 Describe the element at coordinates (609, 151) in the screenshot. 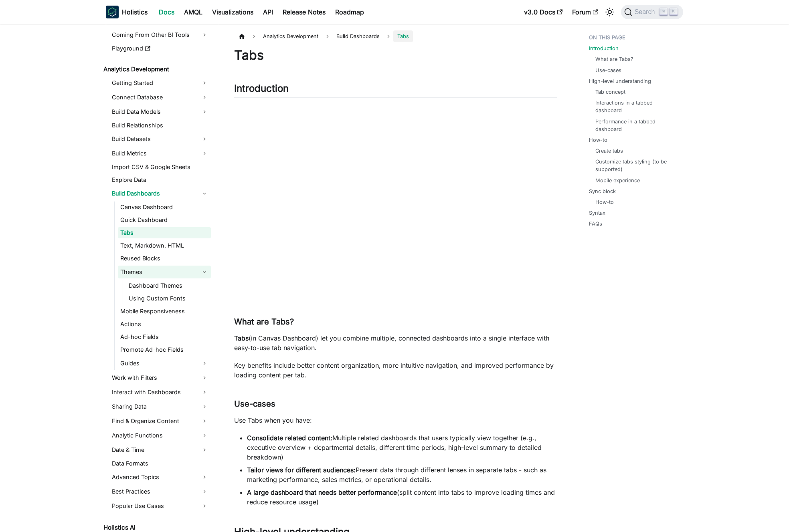

I see `a: Create tabs` at that location.